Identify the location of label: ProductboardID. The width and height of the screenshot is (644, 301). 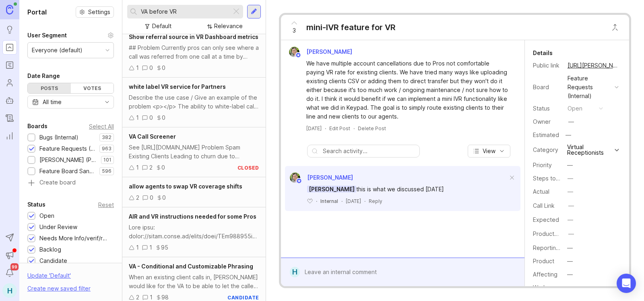
(554, 234).